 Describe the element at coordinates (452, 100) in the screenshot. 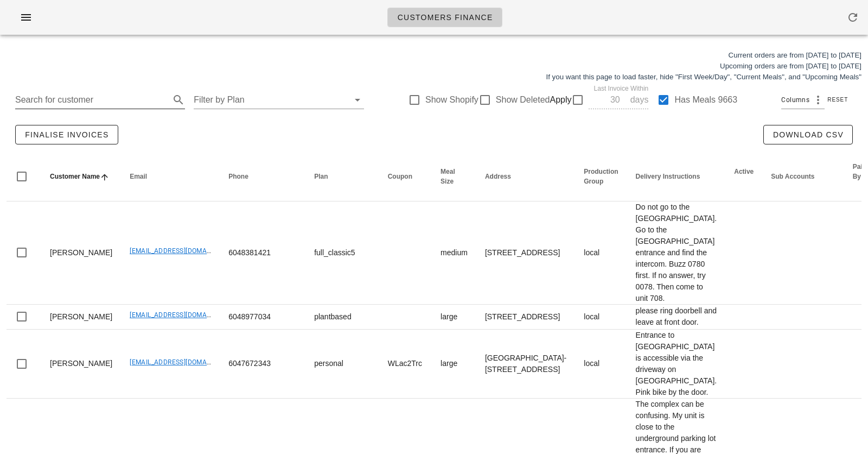

I see `label: Show Shopify` at that location.